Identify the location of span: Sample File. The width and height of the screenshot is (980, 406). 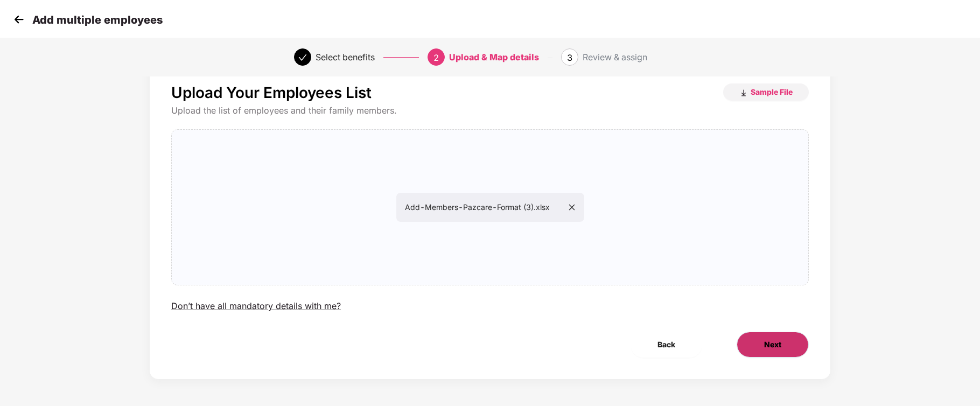
(772, 92).